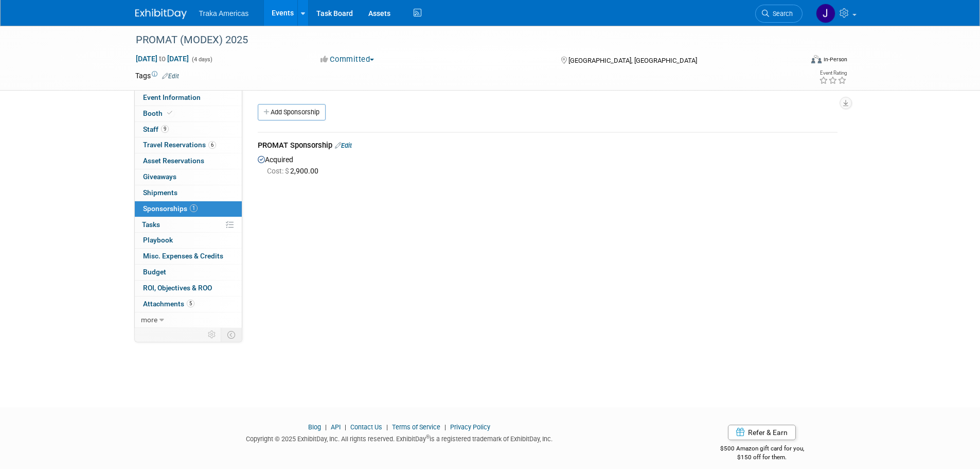  What do you see at coordinates (189, 98) in the screenshot?
I see `a: Event Information` at bounding box center [189, 98].